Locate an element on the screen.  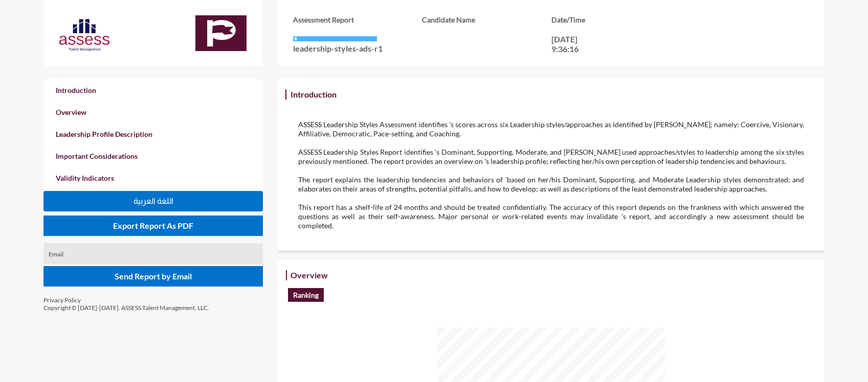
img: ef328bb0-bf0d-11ec-92d2-8b8e61f41bf3_Leadership%20Styles%20Assessment%20(ADS) is located at coordinates (221, 33).